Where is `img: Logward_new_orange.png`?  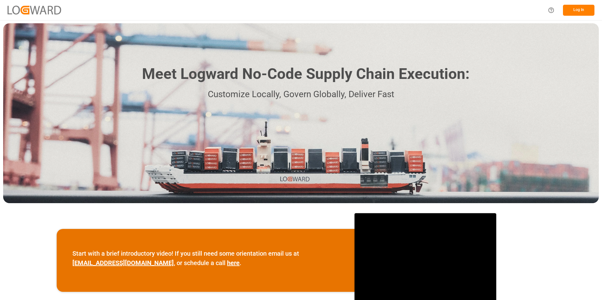
img: Logward_new_orange.png is located at coordinates (34, 10).